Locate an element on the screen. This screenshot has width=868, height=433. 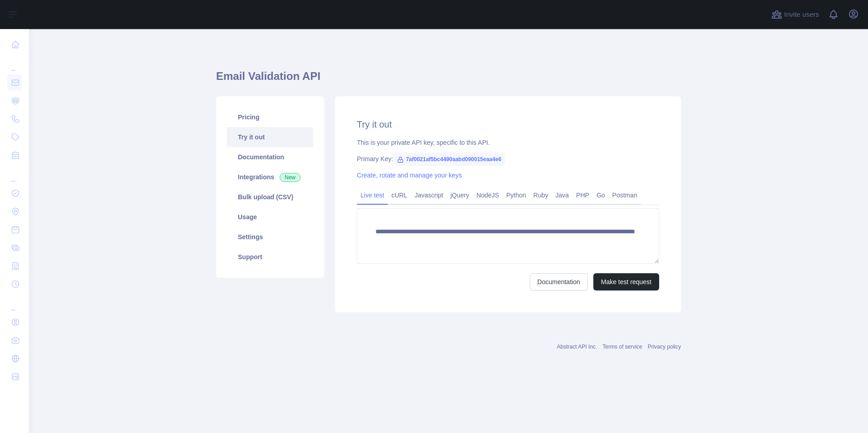
a: cURL is located at coordinates (399, 195).